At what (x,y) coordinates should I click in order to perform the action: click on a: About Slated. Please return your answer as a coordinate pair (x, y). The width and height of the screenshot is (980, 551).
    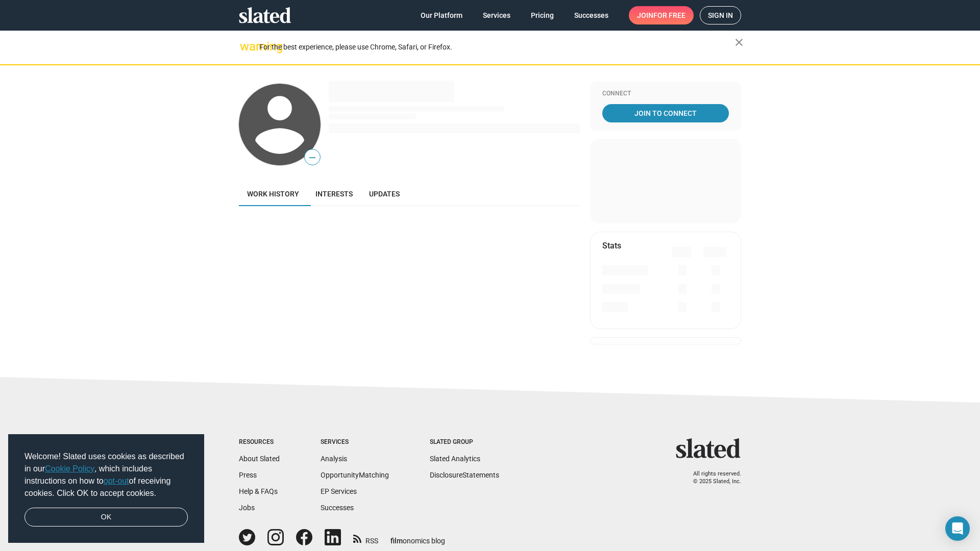
    Looking at the image, I should click on (259, 459).